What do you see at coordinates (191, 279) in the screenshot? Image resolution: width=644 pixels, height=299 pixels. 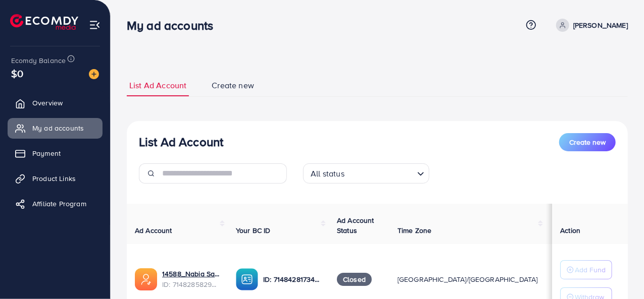 I see `div: <span class='underline'>14588_Nabia Safdar_1664373258653</span></br>7148285829016731650` at bounding box center [191, 279].